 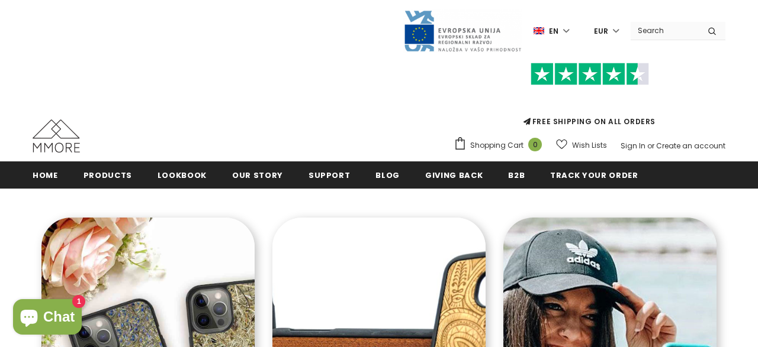 I want to click on a: Shopping Cart 0, so click(x=500, y=146).